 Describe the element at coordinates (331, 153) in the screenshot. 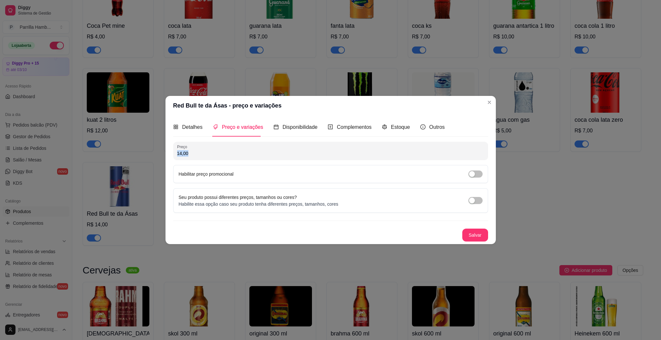

I see `input: Preço` at that location.